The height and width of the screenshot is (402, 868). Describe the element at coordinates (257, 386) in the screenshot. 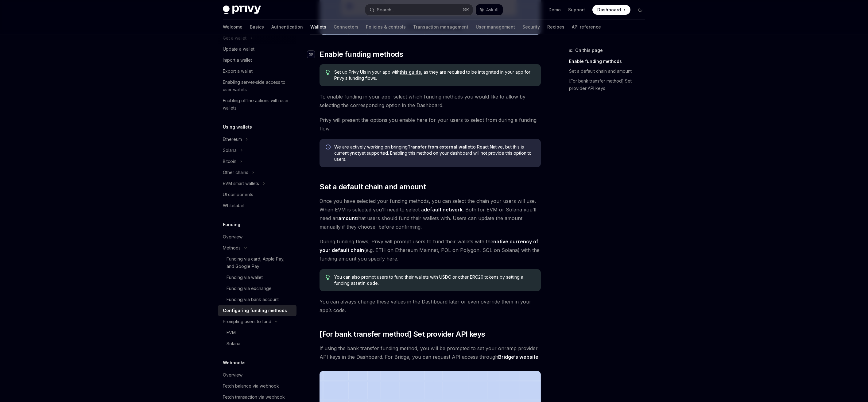

I see `a: Fetch balance via webhook` at that location.